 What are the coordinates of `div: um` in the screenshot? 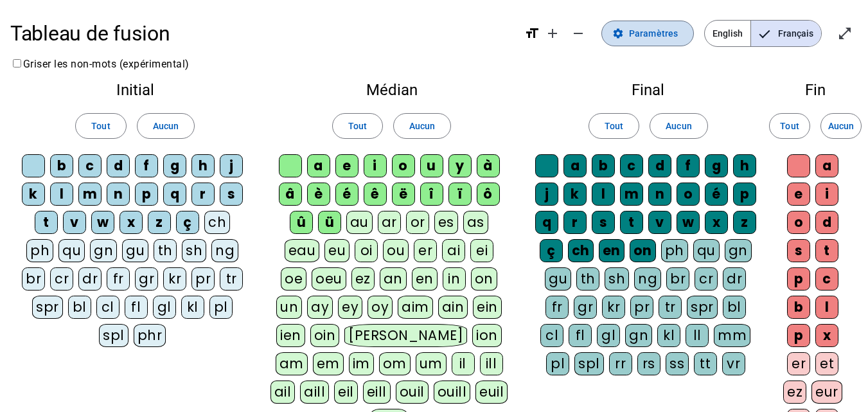 It's located at (431, 363).